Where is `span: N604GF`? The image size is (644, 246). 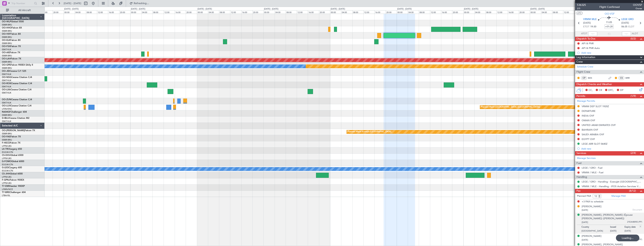
span: N604GF is located at coordinates (6, 112).